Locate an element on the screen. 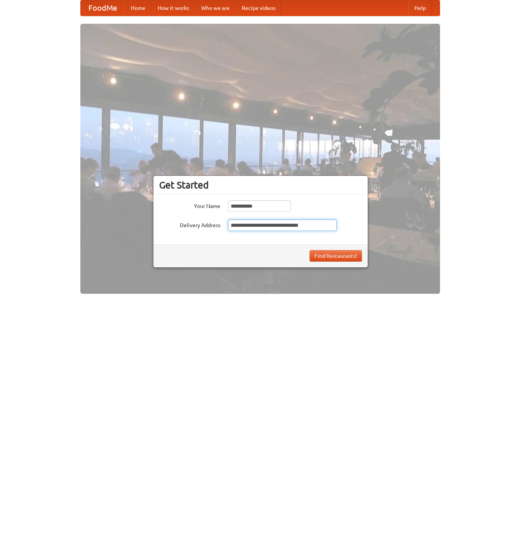 The width and height of the screenshot is (520, 542). label: Your Name is located at coordinates (190, 205).